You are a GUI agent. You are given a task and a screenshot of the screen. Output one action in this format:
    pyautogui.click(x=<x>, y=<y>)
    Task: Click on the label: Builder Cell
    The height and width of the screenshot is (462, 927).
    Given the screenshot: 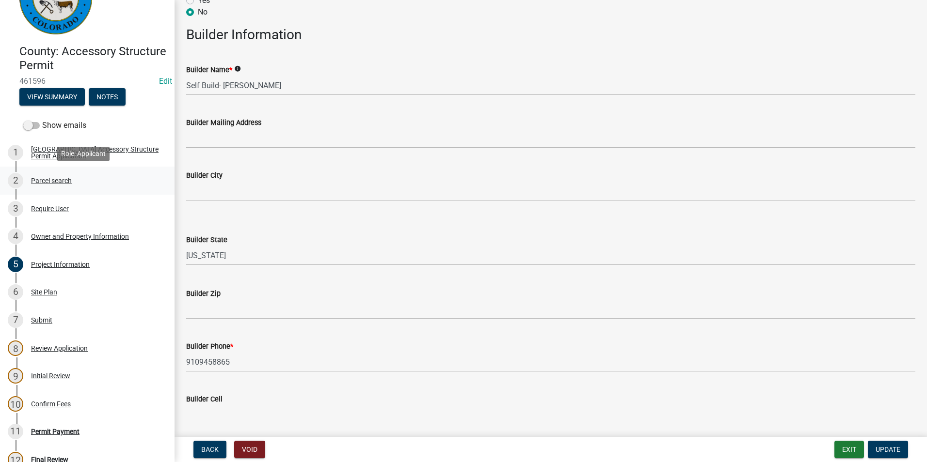 What is the action you would take?
    pyautogui.click(x=204, y=400)
    